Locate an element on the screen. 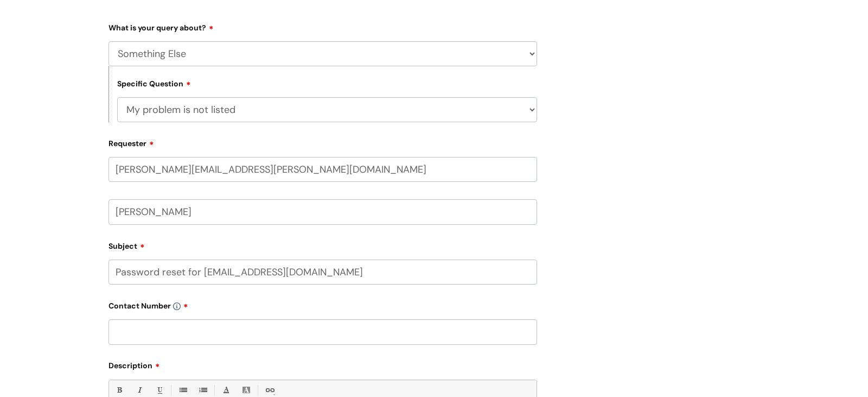 This screenshot has width=868, height=397. label: Specific Question is located at coordinates (154, 83).